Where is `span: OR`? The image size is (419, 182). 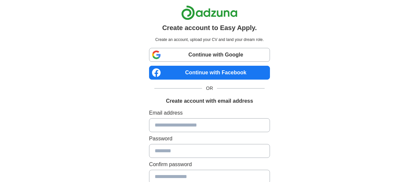 span: OR is located at coordinates (209, 88).